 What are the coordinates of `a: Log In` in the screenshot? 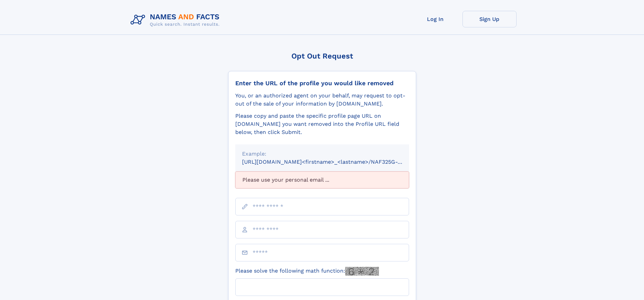 It's located at (435, 19).